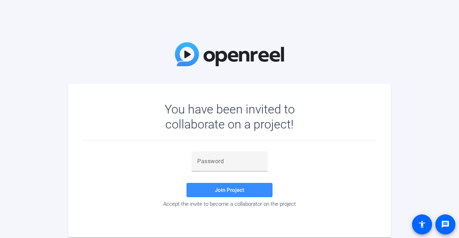  What do you see at coordinates (229, 117) in the screenshot?
I see `div: You have been invited to collaborate on a project!` at bounding box center [229, 117].